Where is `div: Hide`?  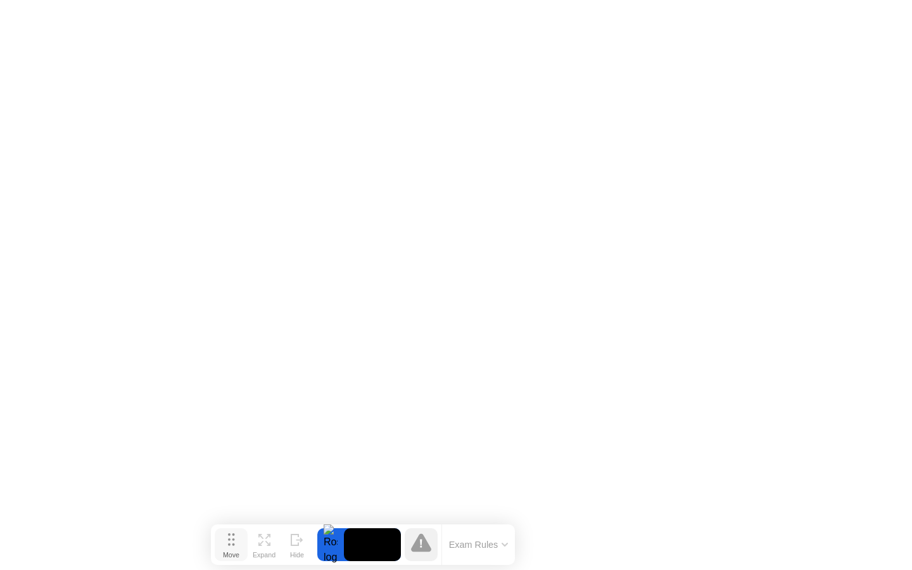
div: Hide is located at coordinates (297, 555).